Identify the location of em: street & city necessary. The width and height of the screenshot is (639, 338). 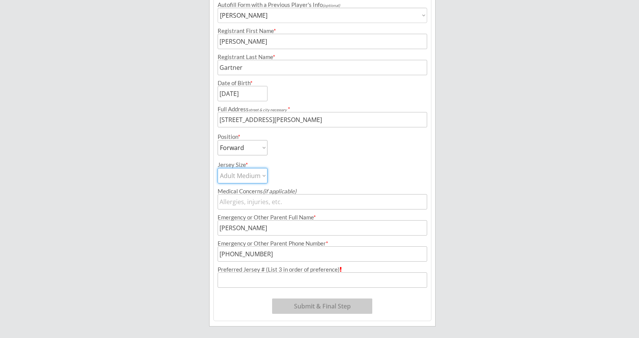
(267, 110).